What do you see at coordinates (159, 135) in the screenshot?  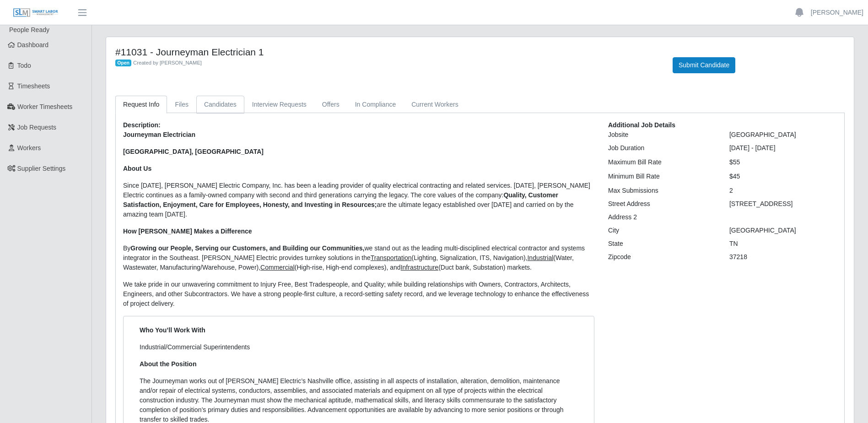 I see `strong: Journeyman Electrician` at bounding box center [159, 135].